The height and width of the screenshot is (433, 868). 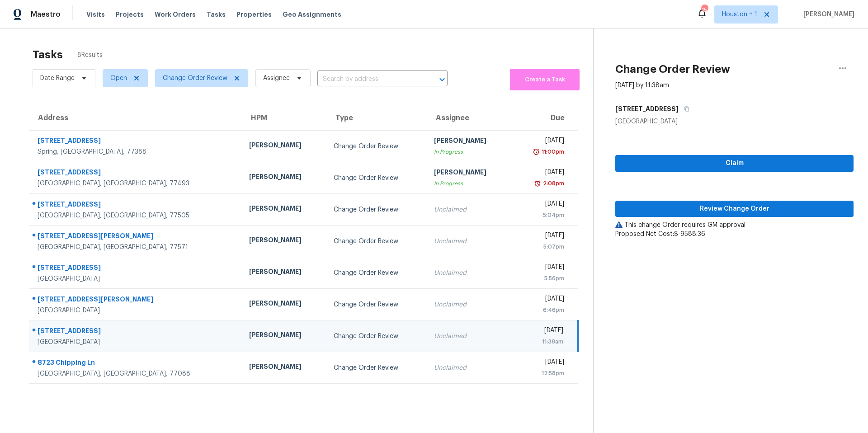 What do you see at coordinates (276, 78) in the screenshot?
I see `span: Assignee` at bounding box center [276, 78].